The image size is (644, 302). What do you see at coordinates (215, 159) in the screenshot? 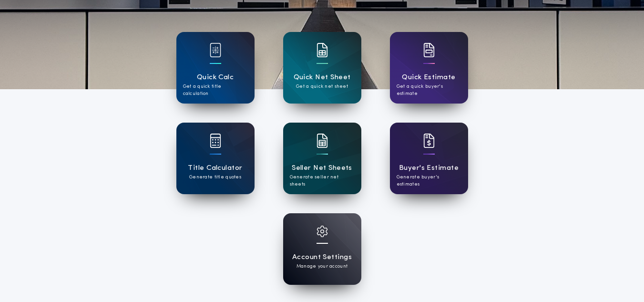
I see `a: card iconTitle CalculatorGenerate title quotes` at bounding box center [215, 159].